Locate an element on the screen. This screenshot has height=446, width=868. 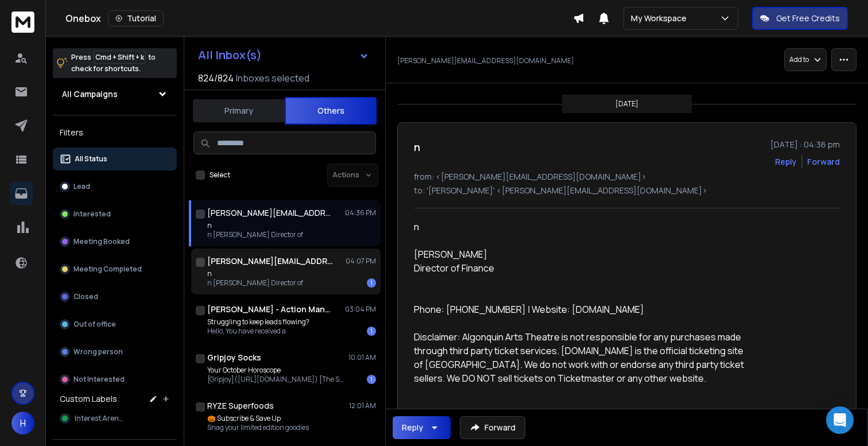
h1: All Campaigns is located at coordinates (90, 94).